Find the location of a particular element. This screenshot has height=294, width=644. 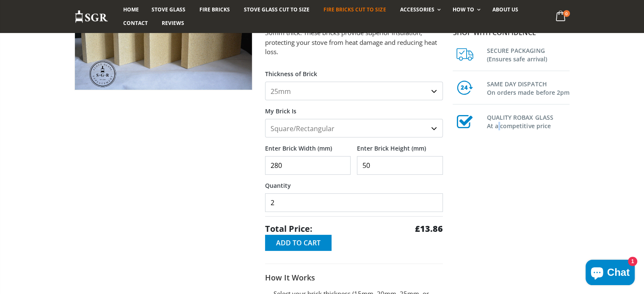

span: Total Price: is located at coordinates (289, 229).